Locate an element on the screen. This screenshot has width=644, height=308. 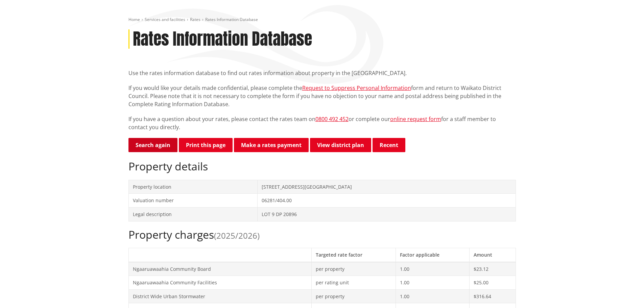
p: Use the rates information database to find out rates information about property in the [GEOGRAPHI... is located at coordinates (322, 73).